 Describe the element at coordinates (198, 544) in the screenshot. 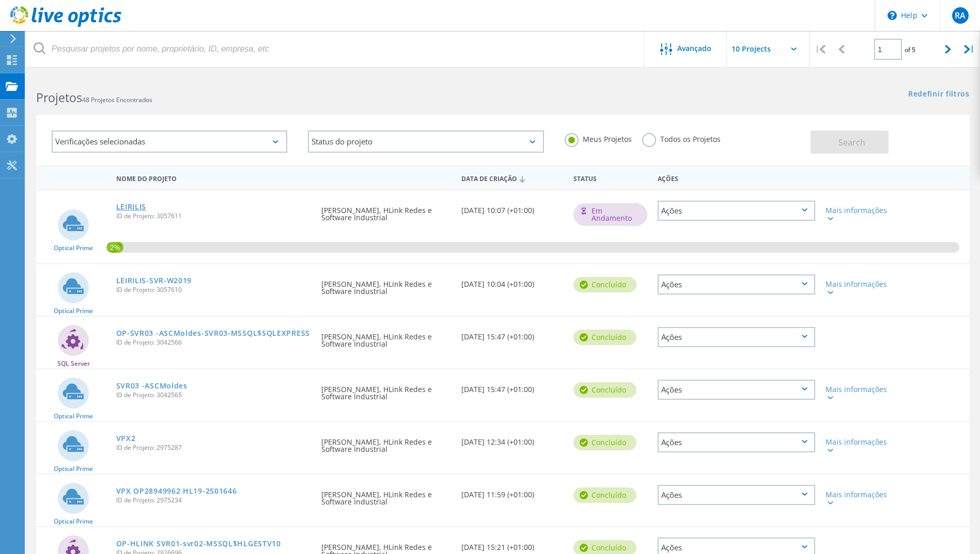

I see `a: OP-HLINK SVR01-svr02-MSSQL$HLGESTV10` at that location.